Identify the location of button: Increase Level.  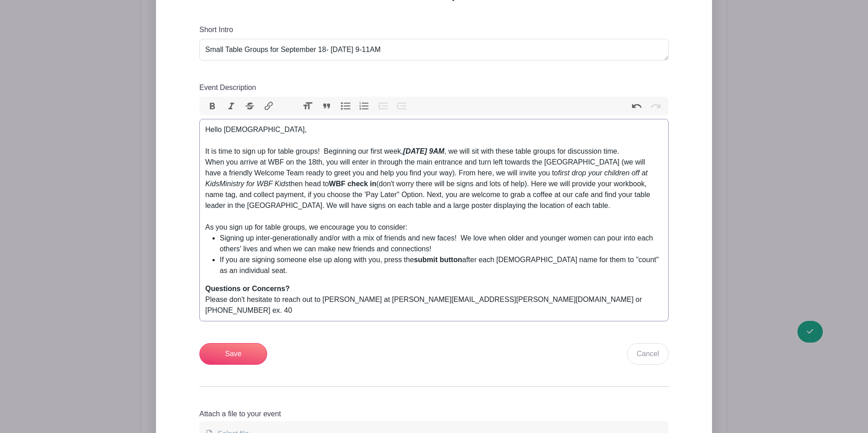
(402, 106).